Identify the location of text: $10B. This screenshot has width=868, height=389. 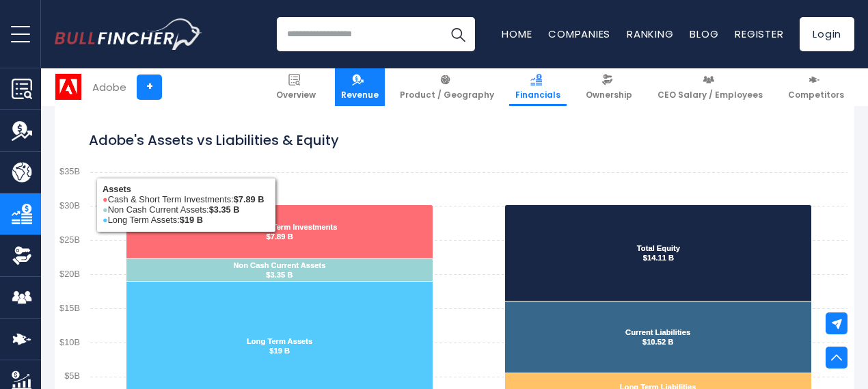
(70, 341).